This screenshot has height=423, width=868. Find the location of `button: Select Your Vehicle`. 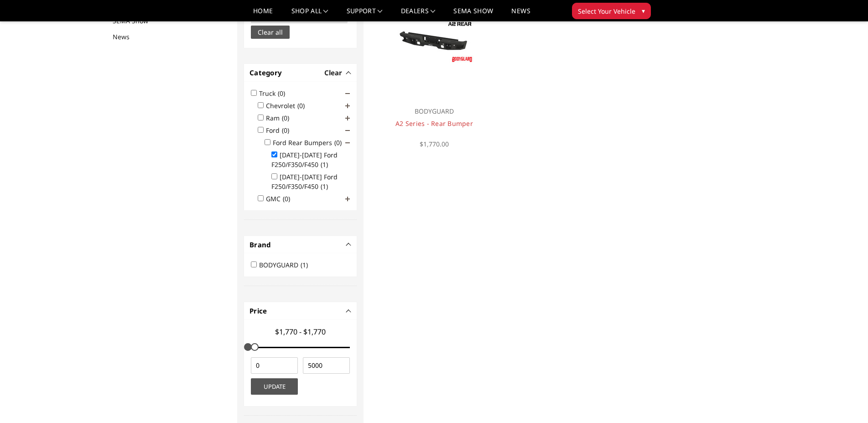

button: Select Your Vehicle is located at coordinates (611, 11).